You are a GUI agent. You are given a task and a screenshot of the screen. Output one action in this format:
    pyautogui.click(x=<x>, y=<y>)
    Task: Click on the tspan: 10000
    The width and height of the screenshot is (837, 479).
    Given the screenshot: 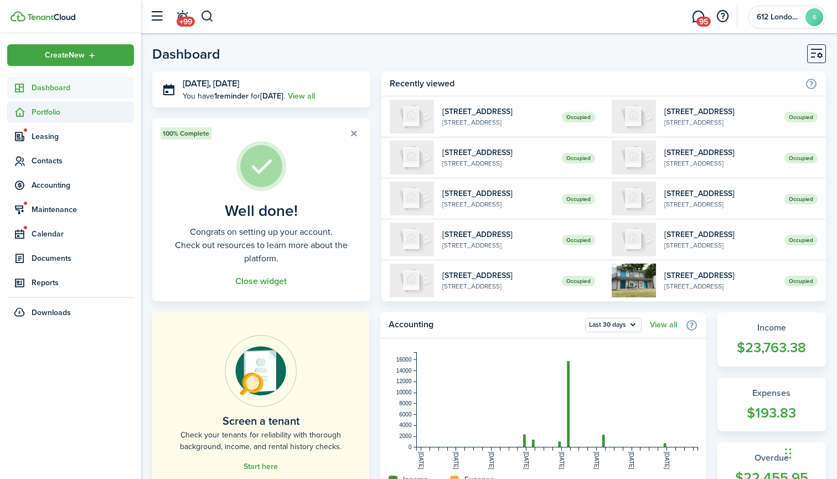 What is the action you would take?
    pyautogui.click(x=404, y=392)
    